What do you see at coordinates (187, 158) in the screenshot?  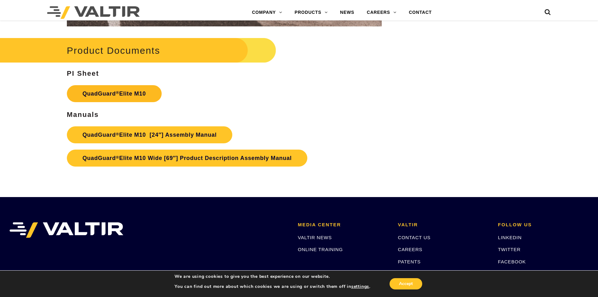 I see `a: QuadGuard®Elite M10 Wide [69″] Product Description Assembly Manual` at bounding box center [187, 158].